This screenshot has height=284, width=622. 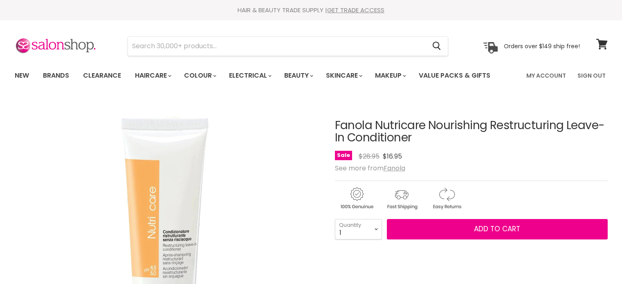 What do you see at coordinates (311, 10) in the screenshot?
I see `div: HAIR & BEAUTY TRADE SUPPLY |` at bounding box center [311, 10].